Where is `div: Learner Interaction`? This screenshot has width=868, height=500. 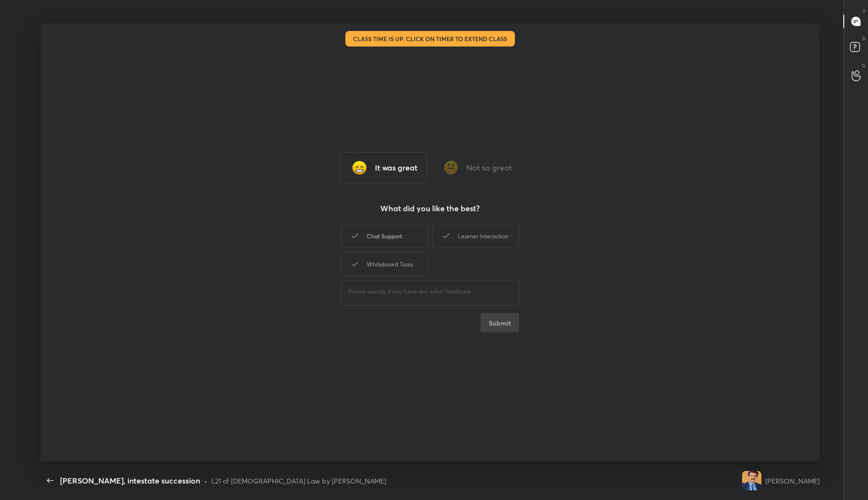
div: Learner Interaction is located at coordinates (476, 236).